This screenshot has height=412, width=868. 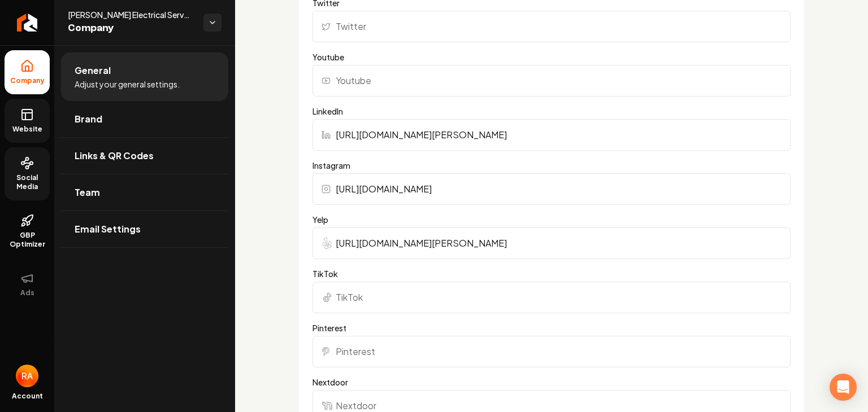 What do you see at coordinates (108, 229) in the screenshot?
I see `span: Email Settings` at bounding box center [108, 229].